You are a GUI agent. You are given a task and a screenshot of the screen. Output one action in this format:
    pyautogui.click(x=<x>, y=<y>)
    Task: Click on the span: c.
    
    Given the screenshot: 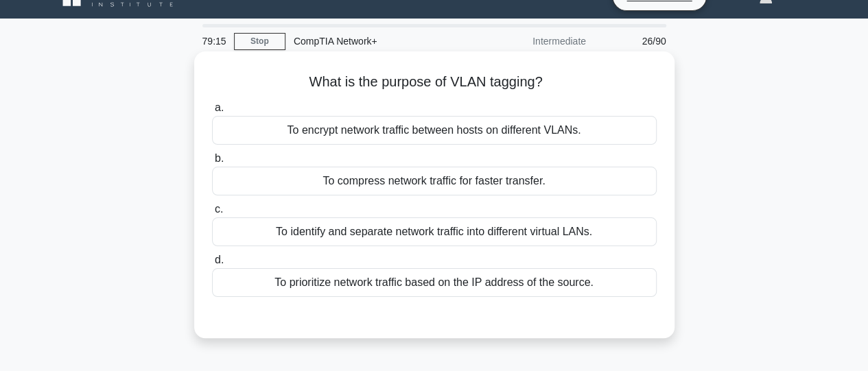 What is the action you would take?
    pyautogui.click(x=218, y=208)
    